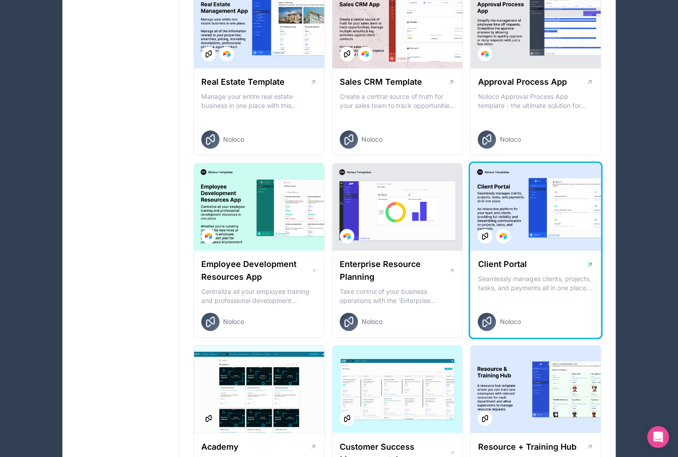 The width and height of the screenshot is (678, 457). Describe the element at coordinates (522, 82) in the screenshot. I see `h1: Approval Process App` at that location.